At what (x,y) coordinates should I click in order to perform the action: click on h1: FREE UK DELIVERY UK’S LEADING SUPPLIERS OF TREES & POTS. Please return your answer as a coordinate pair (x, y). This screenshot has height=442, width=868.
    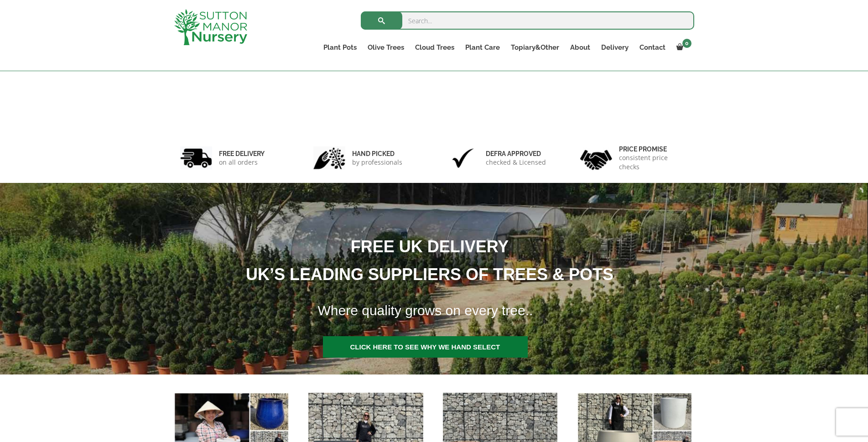
    Looking at the image, I should click on (425, 261).